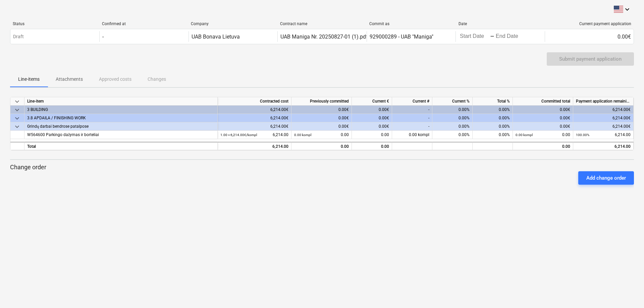  I want to click on div: Add change order, so click(606, 178).